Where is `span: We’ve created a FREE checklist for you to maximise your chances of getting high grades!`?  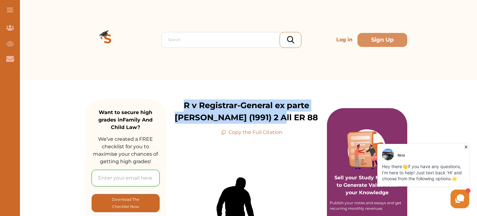
span: We’ve created a FREE checklist for you to maximise your chances of getting high grades! is located at coordinates (125, 150).